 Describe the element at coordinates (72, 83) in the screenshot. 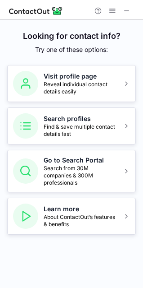

I see `button: Visit profile pageReveal individual contact details easily` at that location.